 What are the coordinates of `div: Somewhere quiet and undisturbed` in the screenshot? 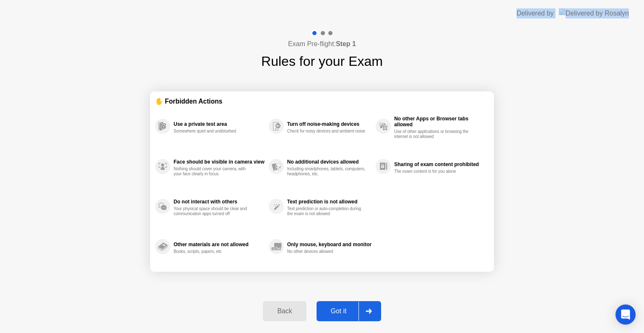 It's located at (213, 131).